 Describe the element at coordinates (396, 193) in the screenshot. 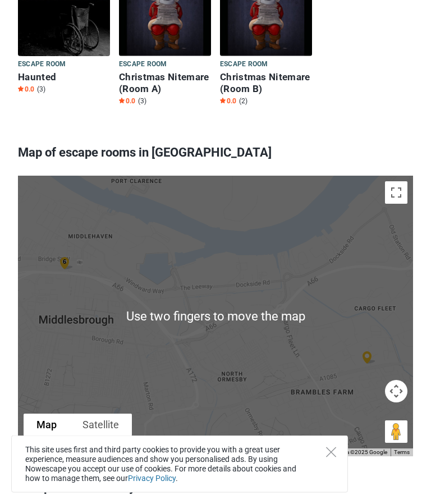

I see `button: Toggle fullscreen view` at that location.